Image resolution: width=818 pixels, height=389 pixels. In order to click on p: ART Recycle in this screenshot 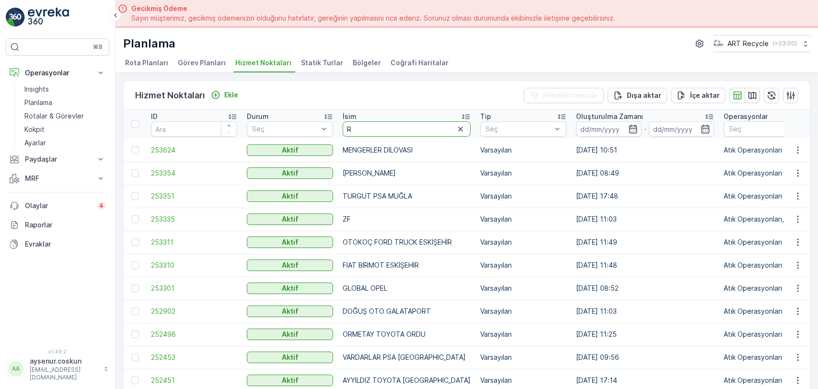, I will do `click(748, 44)`.